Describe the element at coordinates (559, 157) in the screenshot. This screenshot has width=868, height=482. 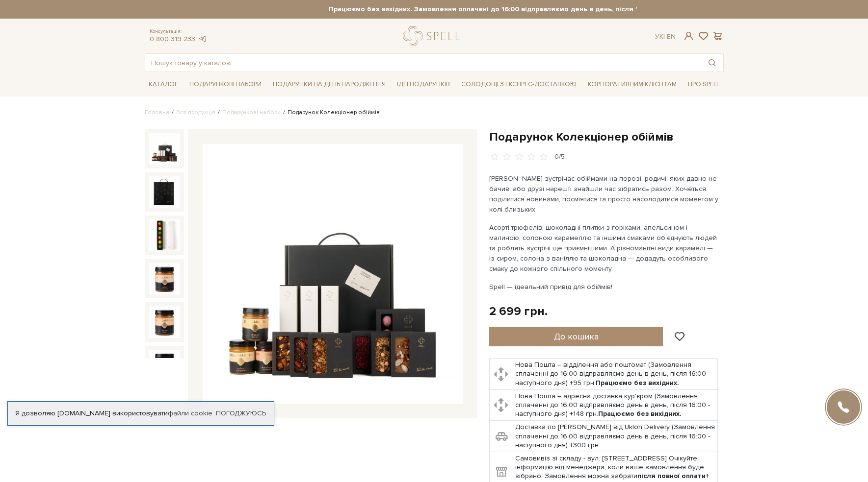
I see `div: 0/5` at that location.